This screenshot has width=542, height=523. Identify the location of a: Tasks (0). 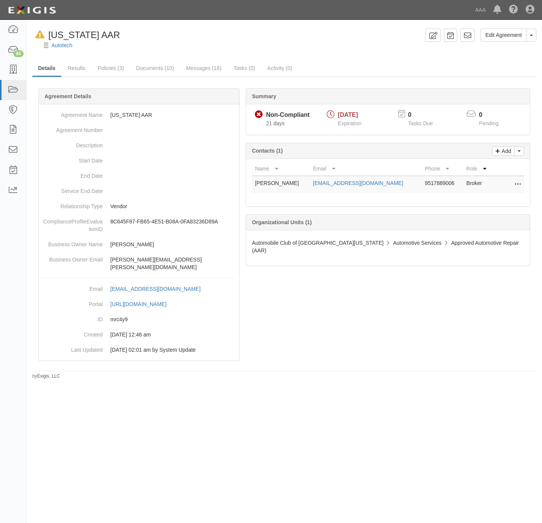
(244, 68).